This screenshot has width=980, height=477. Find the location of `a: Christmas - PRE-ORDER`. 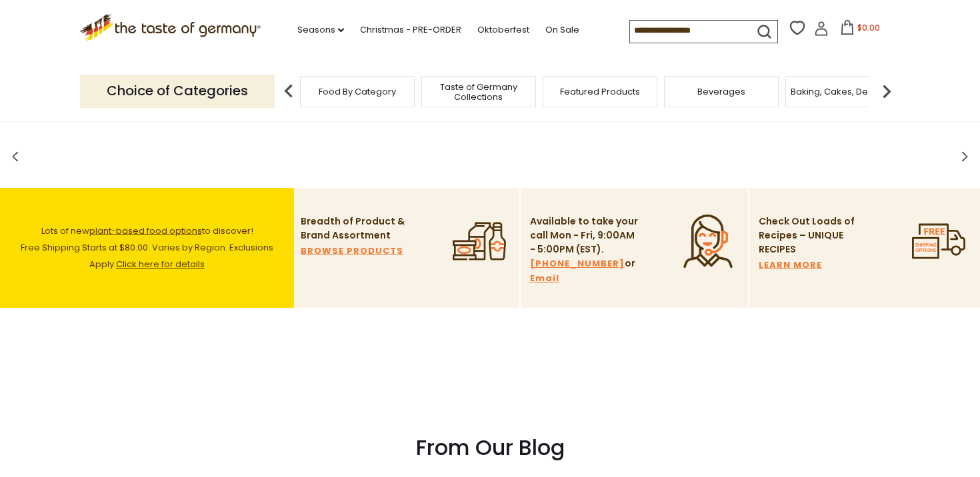

a: Christmas - PRE-ORDER is located at coordinates (410, 30).